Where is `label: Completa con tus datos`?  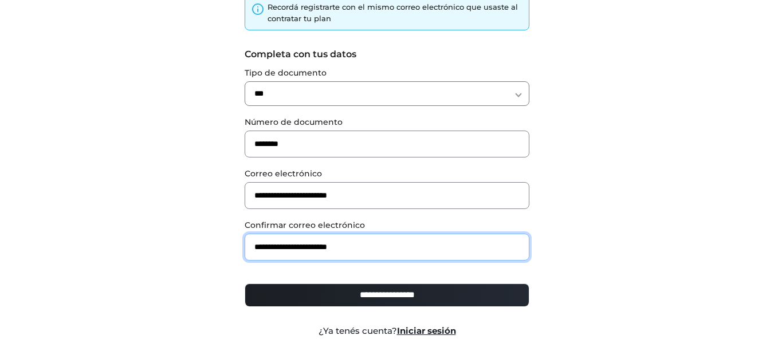
label: Completa con tus datos is located at coordinates (387, 54).